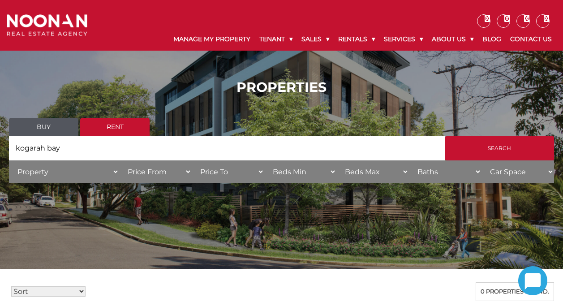  Describe the element at coordinates (499, 148) in the screenshot. I see `input: Search` at that location.